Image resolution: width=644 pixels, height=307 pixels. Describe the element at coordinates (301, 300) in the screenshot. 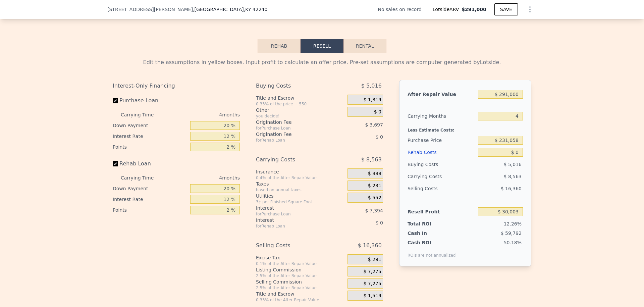

I see `div: 0.33% of the After Repair Value` at that location.